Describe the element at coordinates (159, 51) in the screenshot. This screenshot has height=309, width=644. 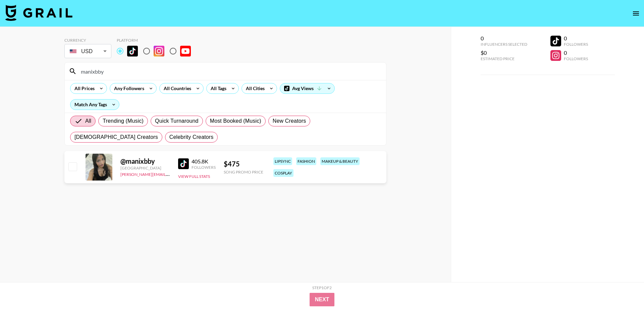
I see `img: Instagram` at that location.